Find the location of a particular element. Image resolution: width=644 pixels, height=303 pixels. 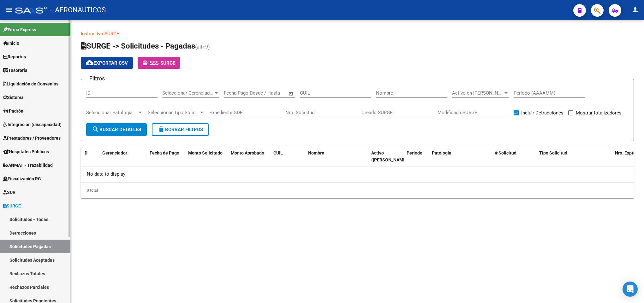

datatable-header-cell: # Solicitud is located at coordinates (515, 160).